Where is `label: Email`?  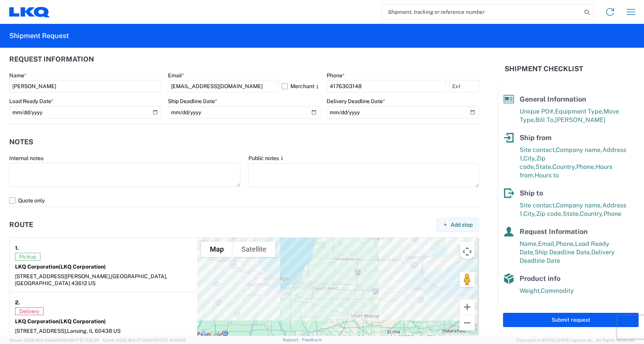
label: Email is located at coordinates (176, 75).